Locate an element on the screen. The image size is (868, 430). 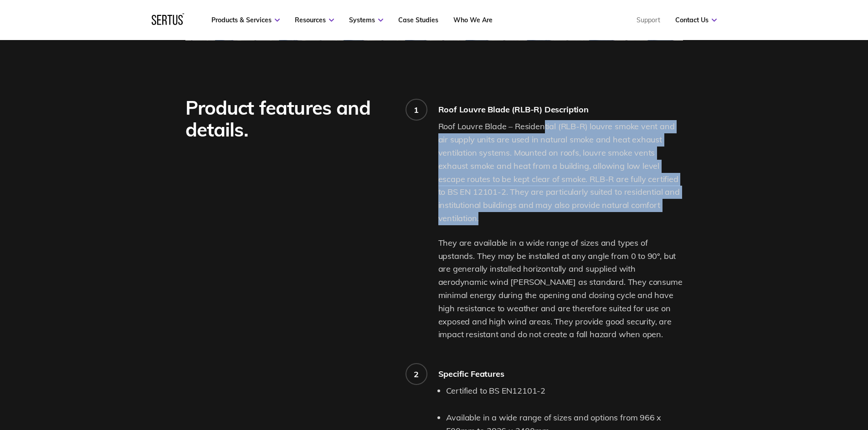
a: Products & Services is located at coordinates (246, 20).